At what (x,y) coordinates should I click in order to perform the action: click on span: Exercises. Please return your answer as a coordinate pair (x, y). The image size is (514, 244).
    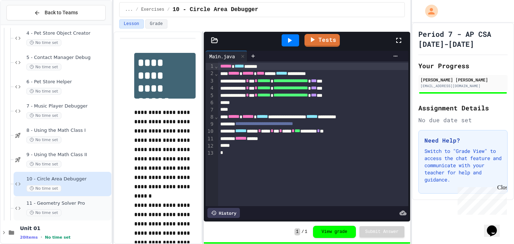
    Looking at the image, I should click on (152, 10).